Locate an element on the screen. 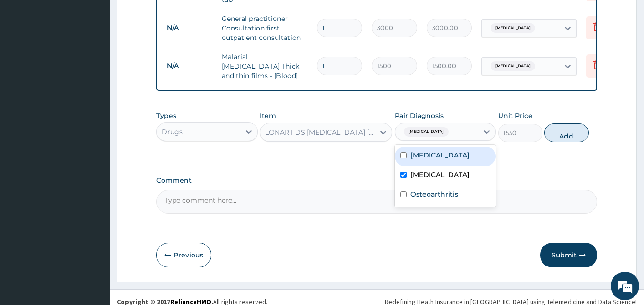 This screenshot has height=305, width=644. label: Types is located at coordinates (166, 116).